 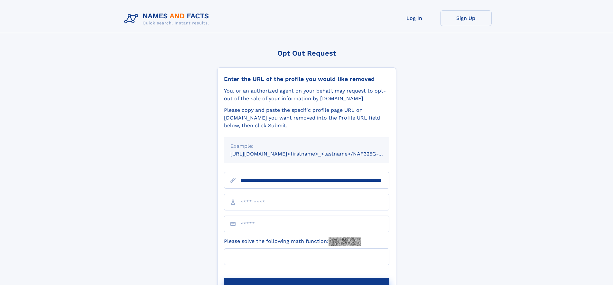 I want to click on div: Opt Out Request, so click(x=307, y=53).